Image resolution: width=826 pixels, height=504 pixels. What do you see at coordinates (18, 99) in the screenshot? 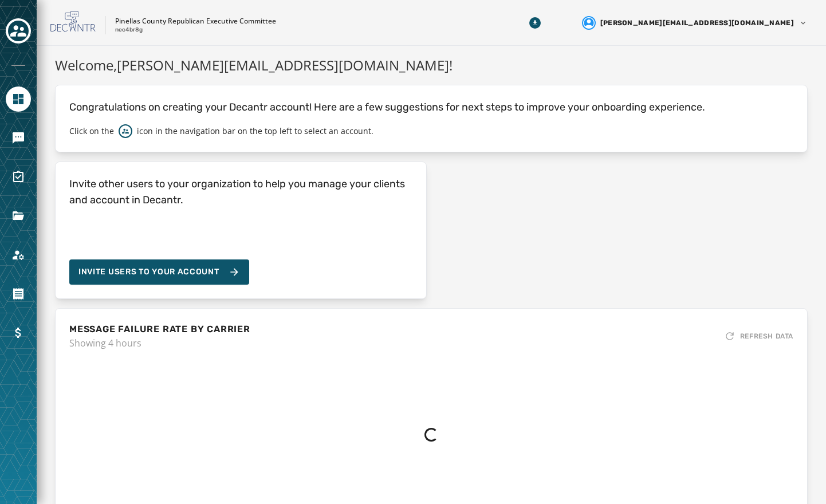
I see `a: Navigate to Home` at bounding box center [18, 99].